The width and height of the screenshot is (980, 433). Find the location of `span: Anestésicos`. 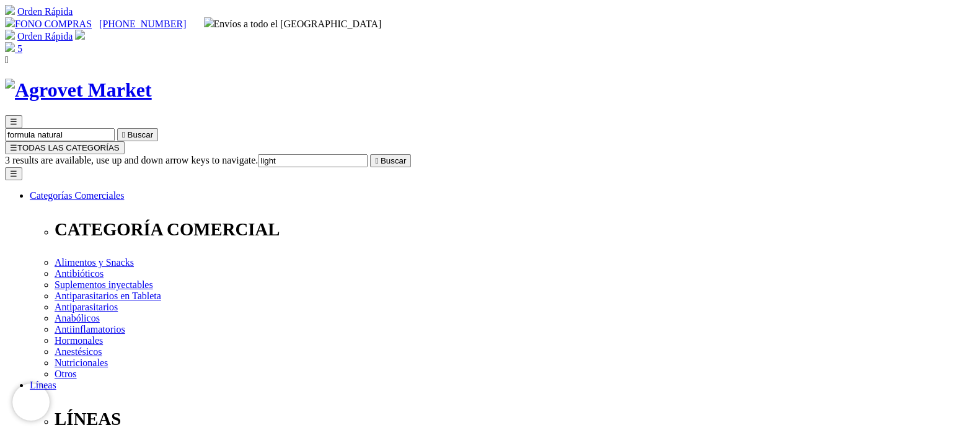

span: Anestésicos is located at coordinates (78, 351).